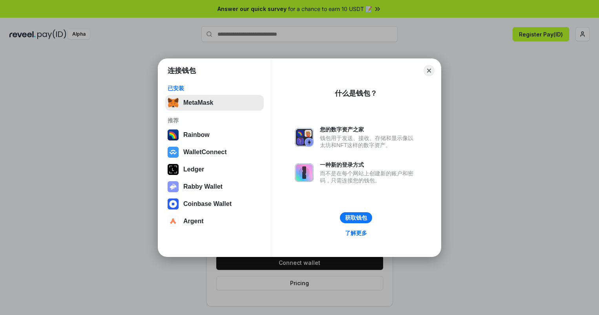  I want to click on button: Rabby Wallet, so click(214, 187).